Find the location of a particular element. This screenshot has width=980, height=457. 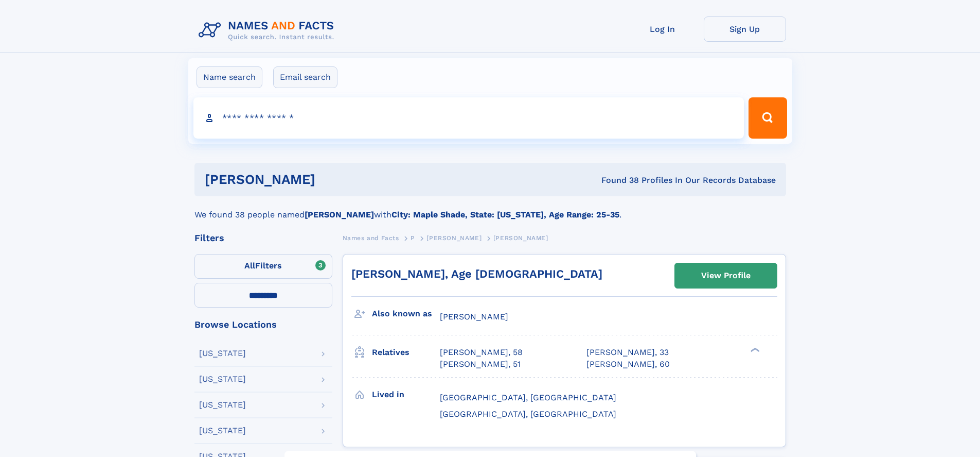

a: Sign Up is located at coordinates (745, 29).